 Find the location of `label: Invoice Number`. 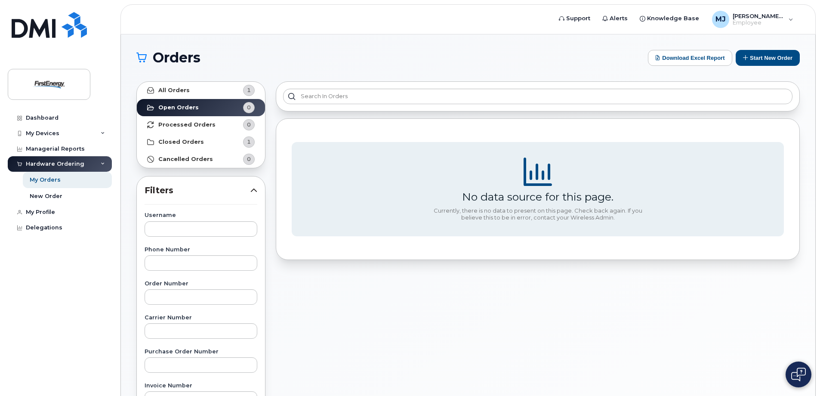

label: Invoice Number is located at coordinates (201, 385).